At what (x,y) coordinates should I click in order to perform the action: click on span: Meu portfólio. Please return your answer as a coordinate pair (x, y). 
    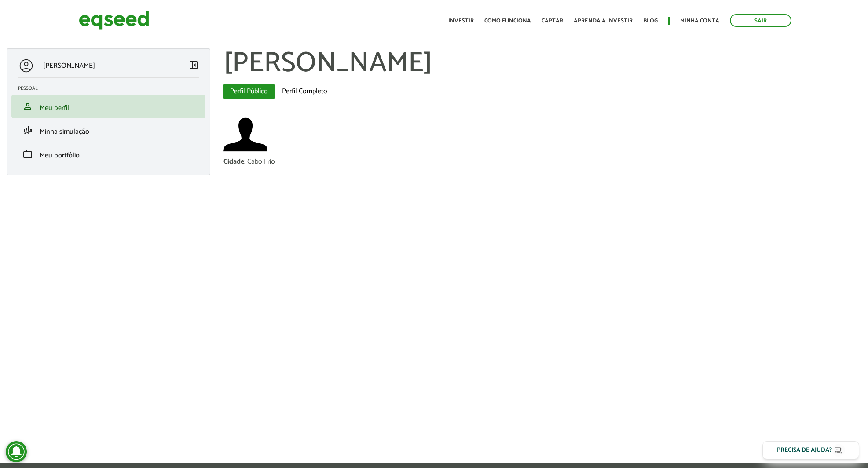
    Looking at the image, I should click on (60, 155).